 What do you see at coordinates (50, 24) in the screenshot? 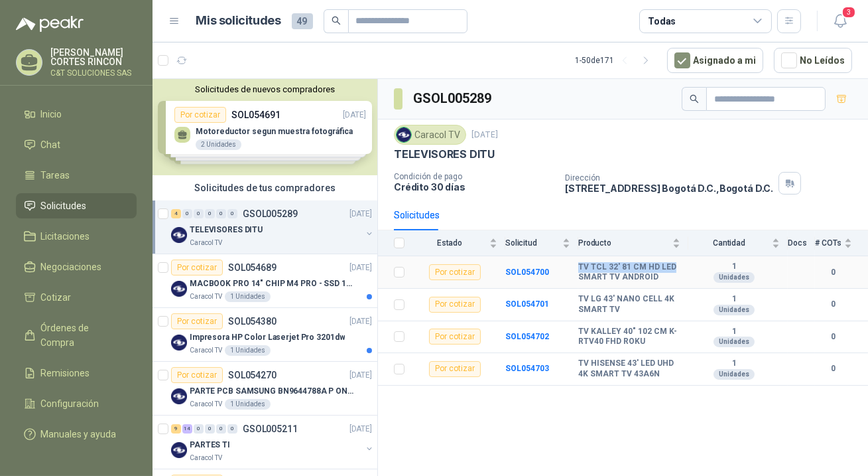
I see `img: Logo peakr` at bounding box center [50, 24].